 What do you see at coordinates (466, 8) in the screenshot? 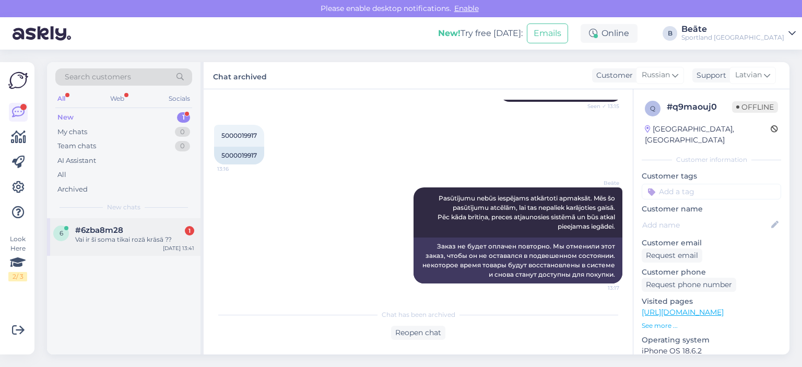
I see `span: Enable` at bounding box center [466, 8].